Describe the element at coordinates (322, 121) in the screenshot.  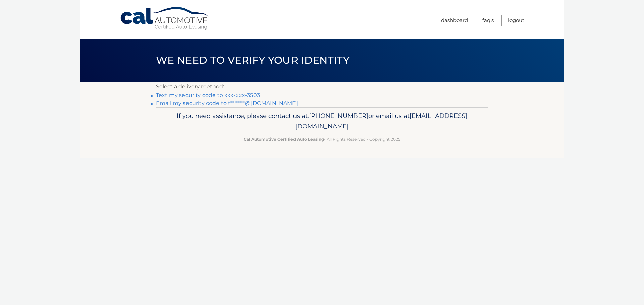
I see `p: If you need assistance, please contact us at: or email us at` at that location.